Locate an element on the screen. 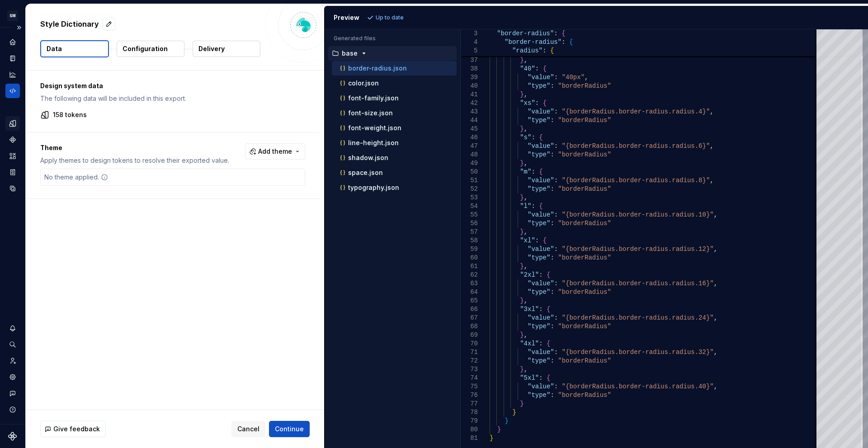  span: "m" is located at coordinates (525, 171).